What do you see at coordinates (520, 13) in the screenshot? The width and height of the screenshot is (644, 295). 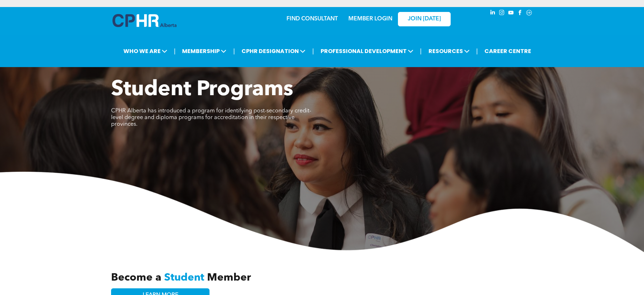 I see `a: facebook` at bounding box center [520, 13].